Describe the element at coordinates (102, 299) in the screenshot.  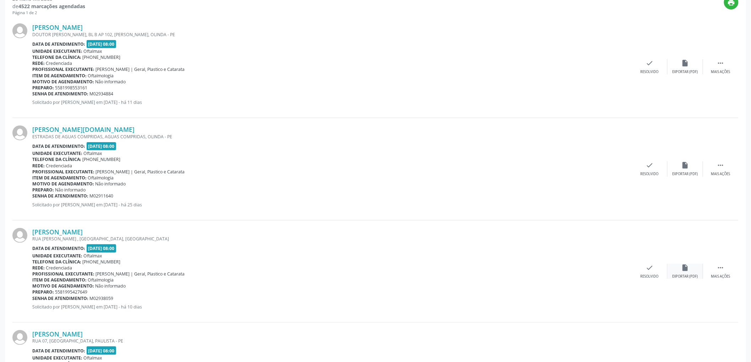
I see `span: M02938059` at that location.